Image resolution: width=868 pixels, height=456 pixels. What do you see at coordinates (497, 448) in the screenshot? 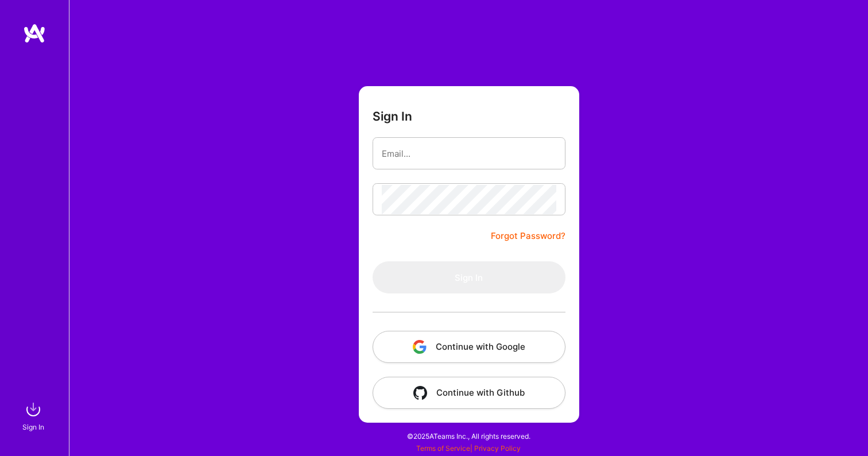
I see `a: Privacy Policy` at bounding box center [497, 448].